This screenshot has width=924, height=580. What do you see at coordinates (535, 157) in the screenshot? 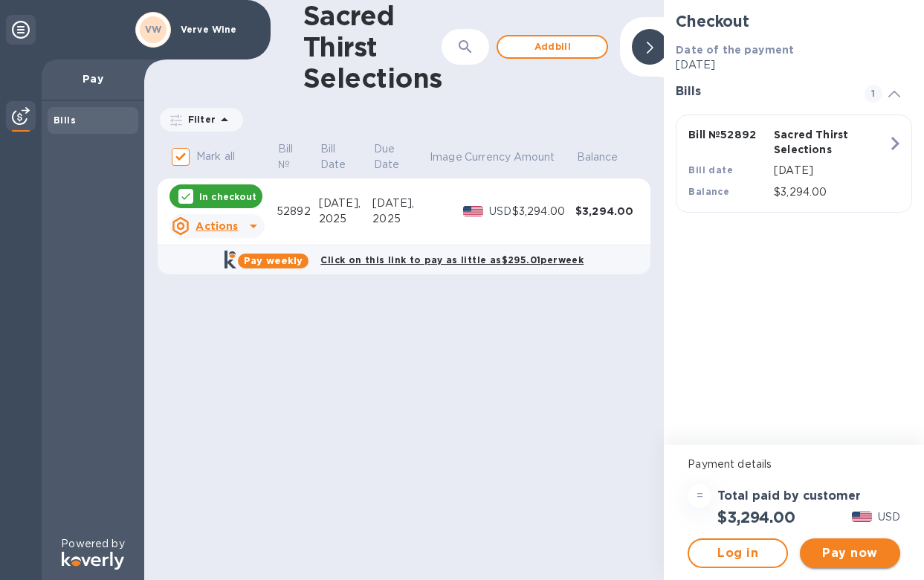
I see `p: Amount` at bounding box center [535, 157].